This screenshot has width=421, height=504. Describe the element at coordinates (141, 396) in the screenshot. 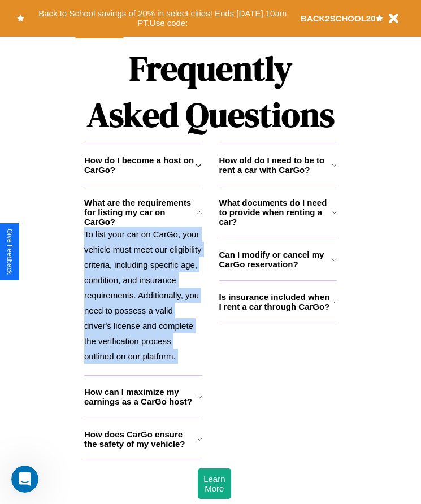

I see `h3: How can I maximize my earnings as a CarGo host?` at that location.